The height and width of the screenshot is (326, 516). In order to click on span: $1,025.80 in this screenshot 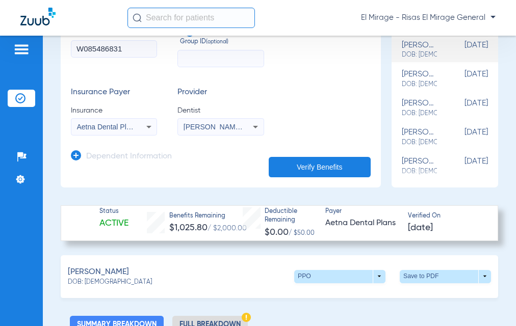, I will do `click(188, 228)`.